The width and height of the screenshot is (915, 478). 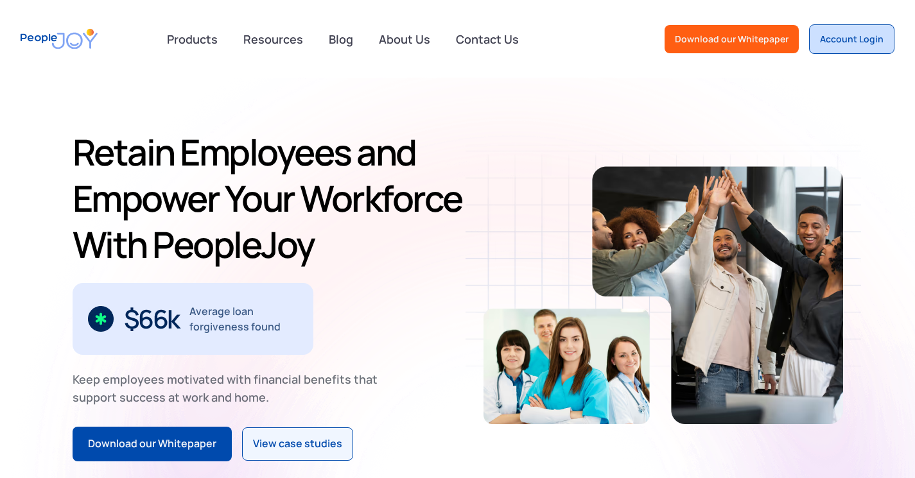 I want to click on a: About Us, so click(x=404, y=39).